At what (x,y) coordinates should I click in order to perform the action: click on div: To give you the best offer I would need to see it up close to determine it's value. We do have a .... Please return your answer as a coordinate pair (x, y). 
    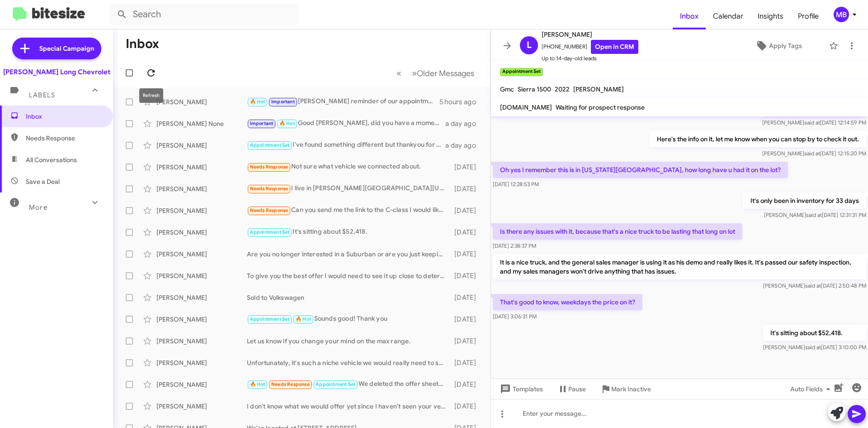
    Looking at the image, I should click on (348, 276).